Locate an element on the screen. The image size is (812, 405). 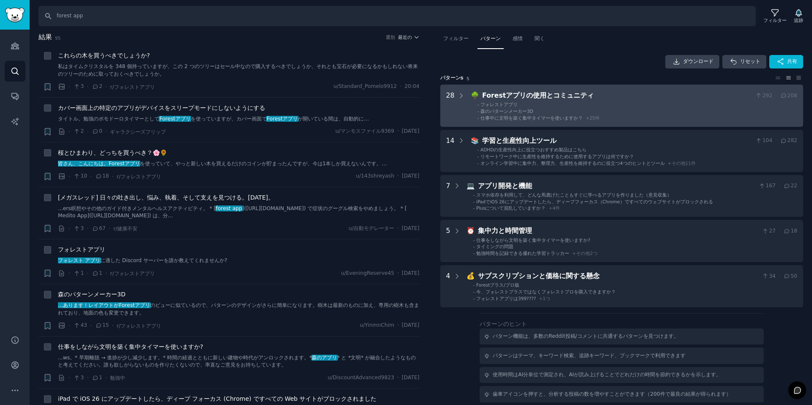
font: 292 is located at coordinates (767, 96).